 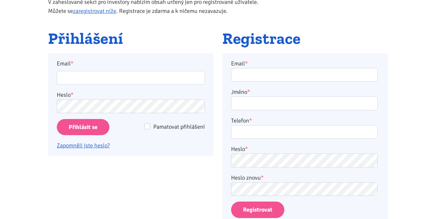 I want to click on a: Zapomněli jste heslo?, so click(x=83, y=146).